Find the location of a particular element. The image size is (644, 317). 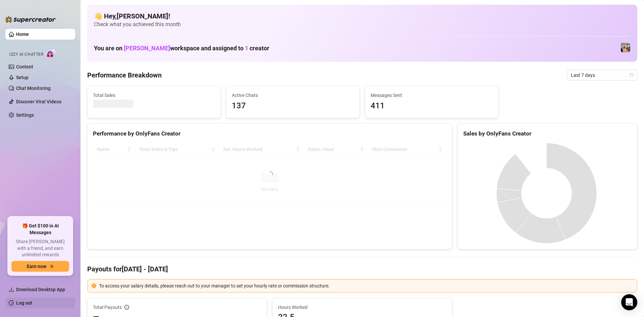

span: Last 7 days is located at coordinates (602, 75).